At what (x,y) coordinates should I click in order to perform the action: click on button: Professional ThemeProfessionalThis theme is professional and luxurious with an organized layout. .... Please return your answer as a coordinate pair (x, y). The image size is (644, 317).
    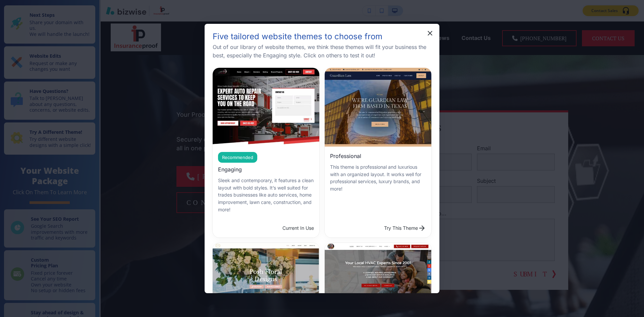
    Looking at the image, I should click on (404, 228).